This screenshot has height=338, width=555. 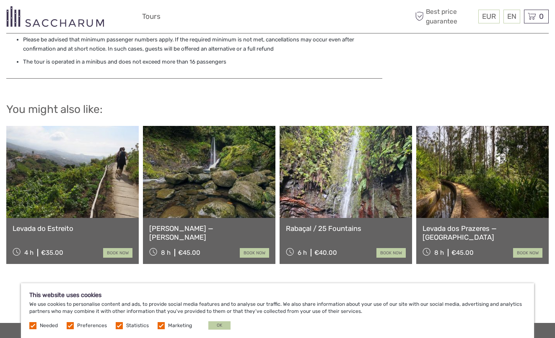 I want to click on div: We use cookies to personalise content and ads, to provide social media features and to analyse ou..., so click(x=277, y=311).